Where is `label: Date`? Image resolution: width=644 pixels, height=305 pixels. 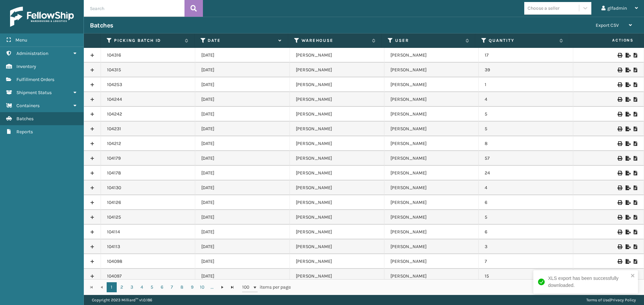 label: Date is located at coordinates (241, 41).